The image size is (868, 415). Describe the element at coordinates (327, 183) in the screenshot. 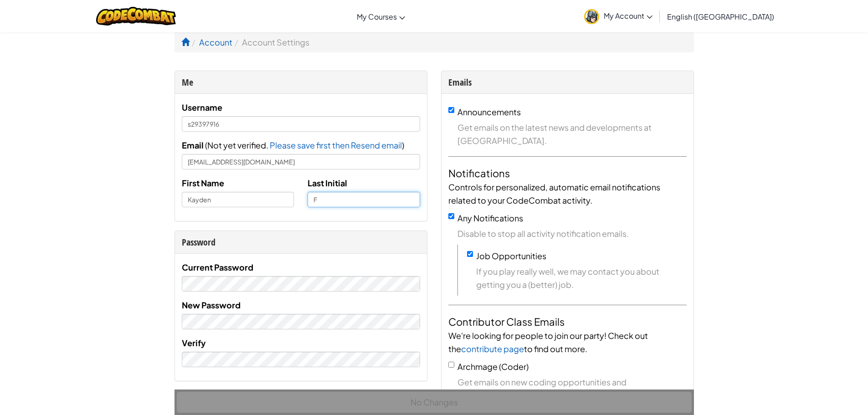

I see `label: Last Initial` at that location.